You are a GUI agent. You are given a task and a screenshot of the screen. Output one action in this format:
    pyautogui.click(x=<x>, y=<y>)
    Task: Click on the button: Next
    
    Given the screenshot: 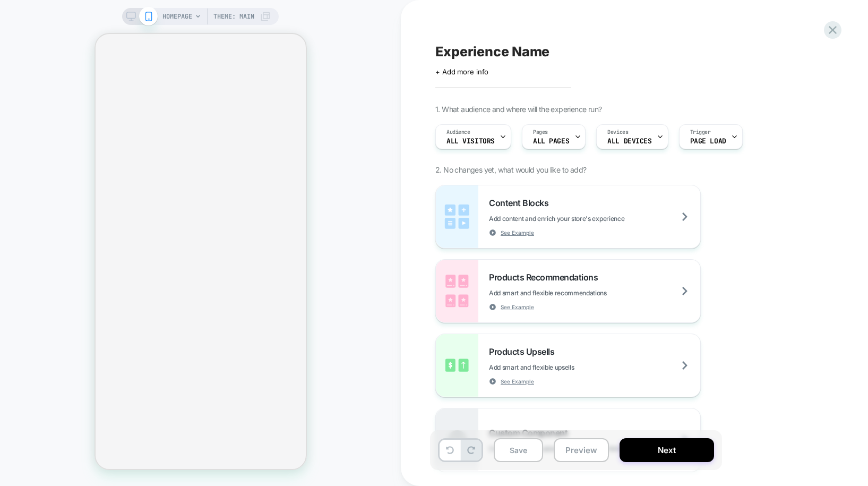 What is the action you would take?
    pyautogui.click(x=667, y=450)
    